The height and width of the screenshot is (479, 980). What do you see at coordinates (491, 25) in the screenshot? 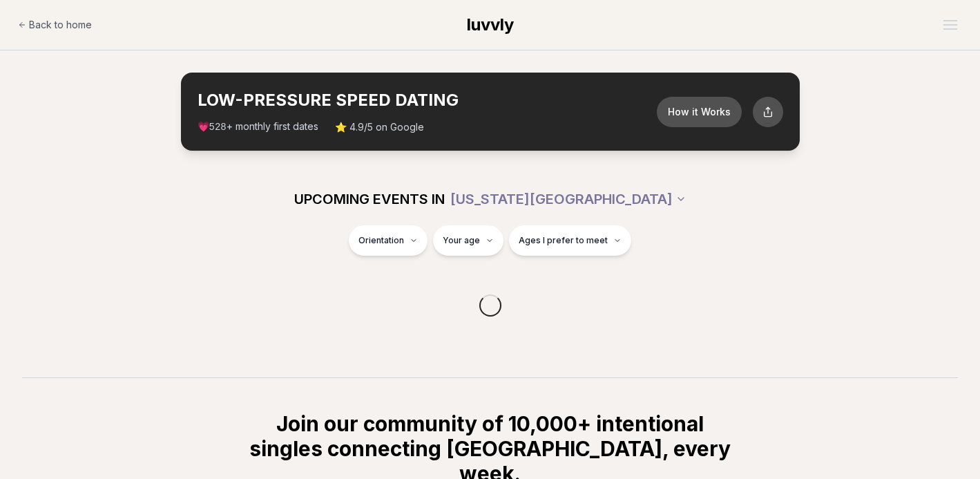
I see `span: luvvly` at bounding box center [491, 25].